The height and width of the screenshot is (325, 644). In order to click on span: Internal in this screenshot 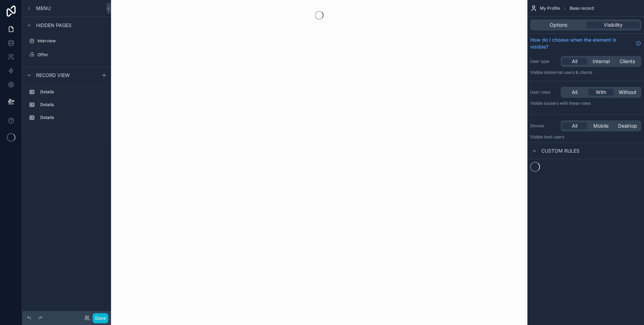, I will do `click(601, 61)`.